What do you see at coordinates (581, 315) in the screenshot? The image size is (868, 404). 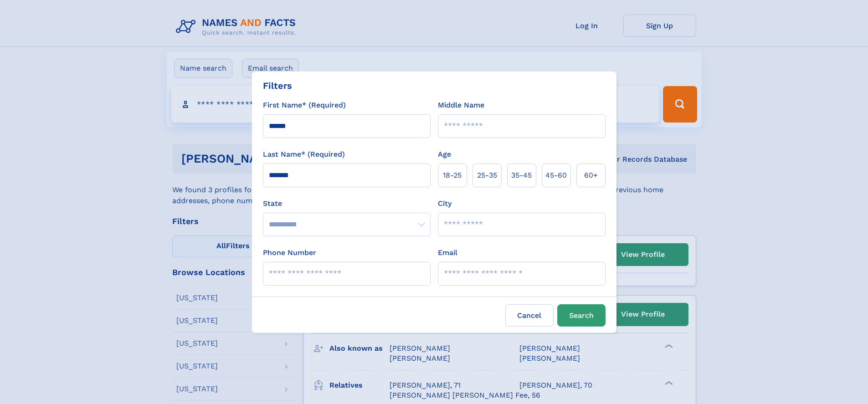 I see `button: Search` at bounding box center [581, 315].